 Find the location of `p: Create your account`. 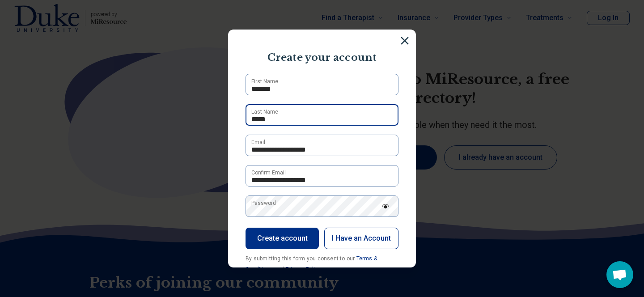

p: Create your account is located at coordinates (322, 58).